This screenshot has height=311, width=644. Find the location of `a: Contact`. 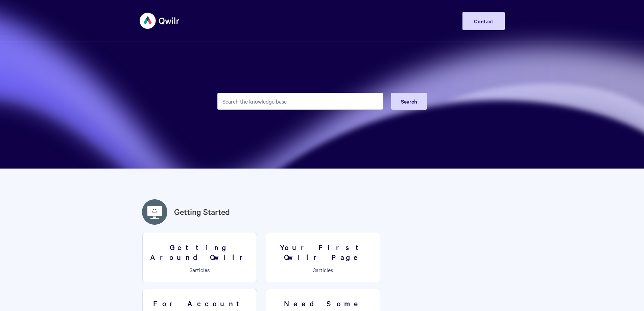

a: Contact is located at coordinates (484, 21).